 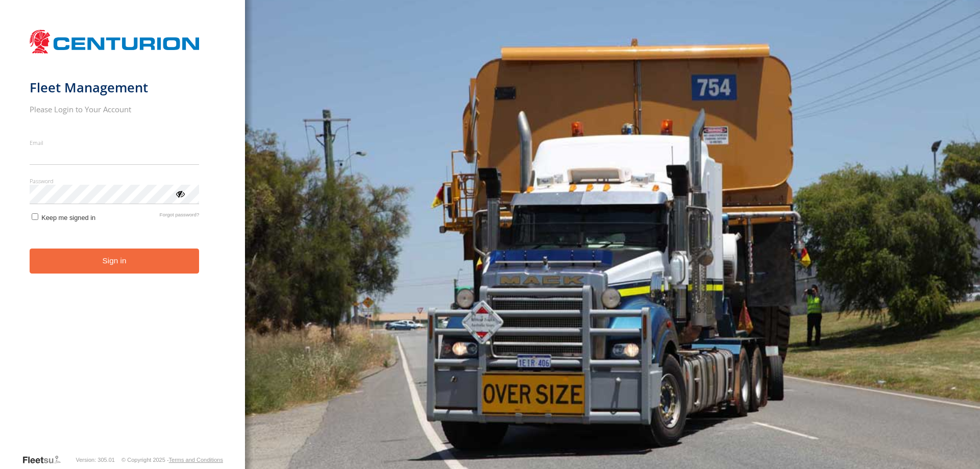 I want to click on a: Visit our Website, so click(x=45, y=460).